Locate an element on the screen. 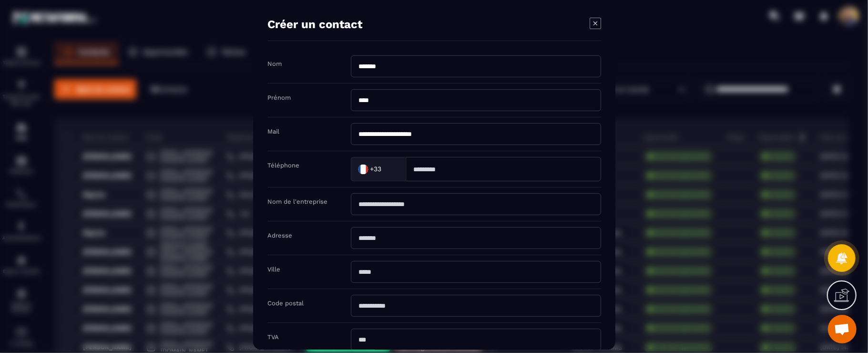 Image resolution: width=868 pixels, height=353 pixels. h4: Créer un contact is located at coordinates (315, 24).